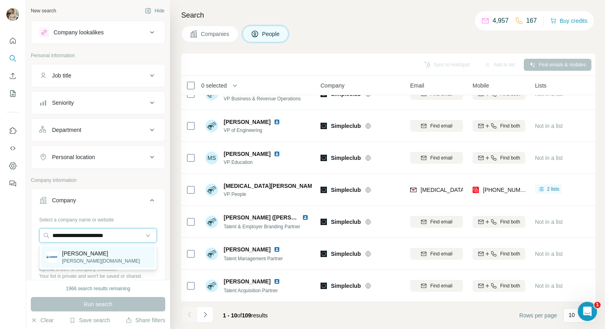  What do you see at coordinates (13, 76) in the screenshot?
I see `button: Enrich CSV` at bounding box center [13, 76].